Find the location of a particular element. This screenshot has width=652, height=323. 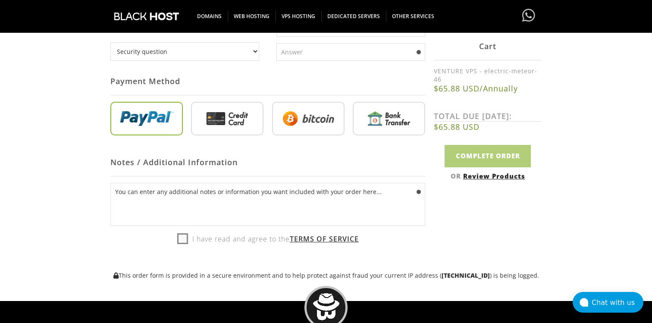

button: Chat with us is located at coordinates (608, 302).